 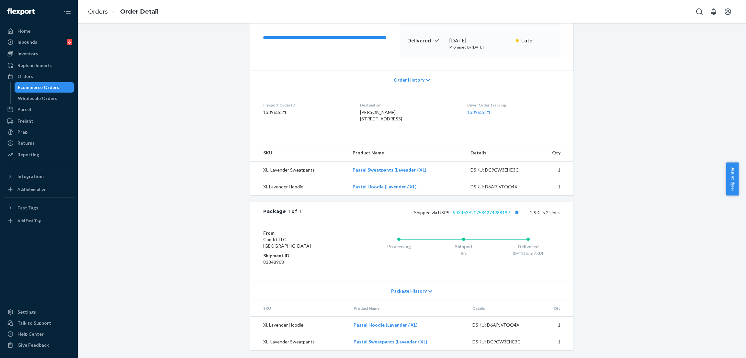 What do you see at coordinates (32, 189) in the screenshot?
I see `div: Add Integration` at bounding box center [32, 189].